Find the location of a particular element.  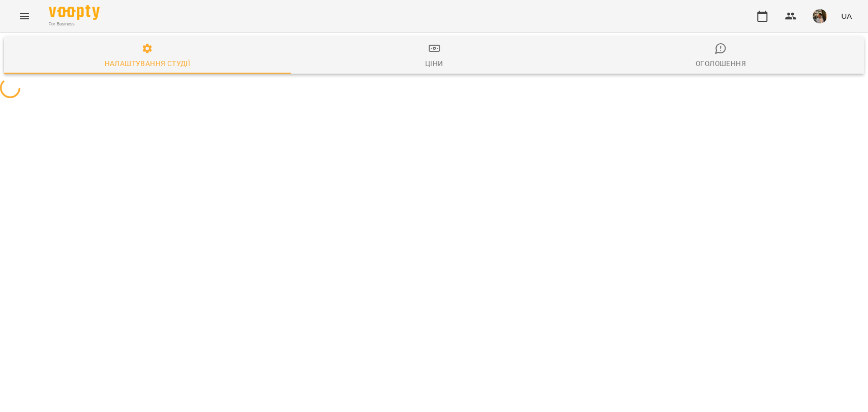

img: Voopty Logo is located at coordinates (74, 13).